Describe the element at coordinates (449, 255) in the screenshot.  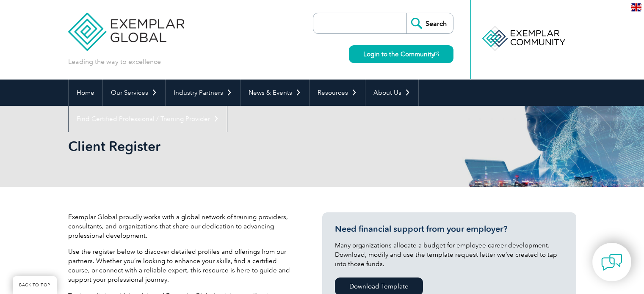
I see `p: Many organizations allocate a budget for employee career development. Download, modify and use th...` at that location.